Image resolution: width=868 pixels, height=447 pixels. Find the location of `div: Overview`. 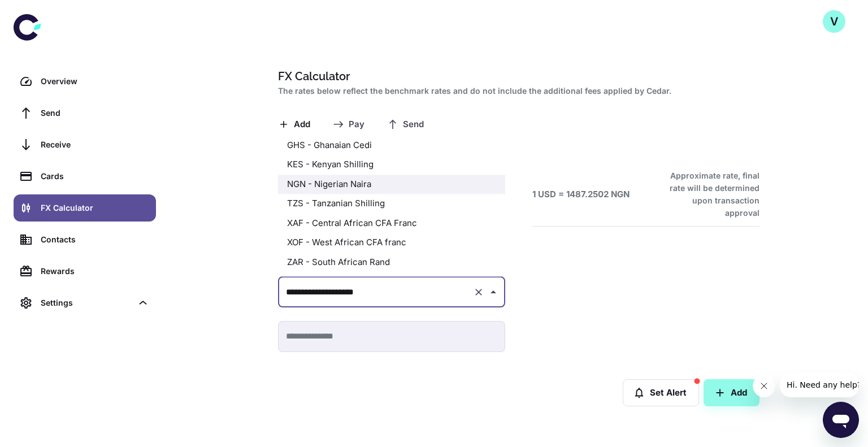

div: Overview is located at coordinates (95, 82).